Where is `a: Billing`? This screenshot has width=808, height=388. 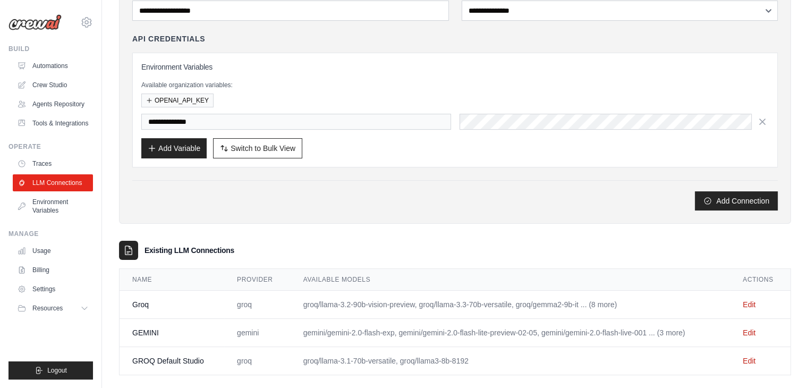
a: Billing is located at coordinates (53, 270).